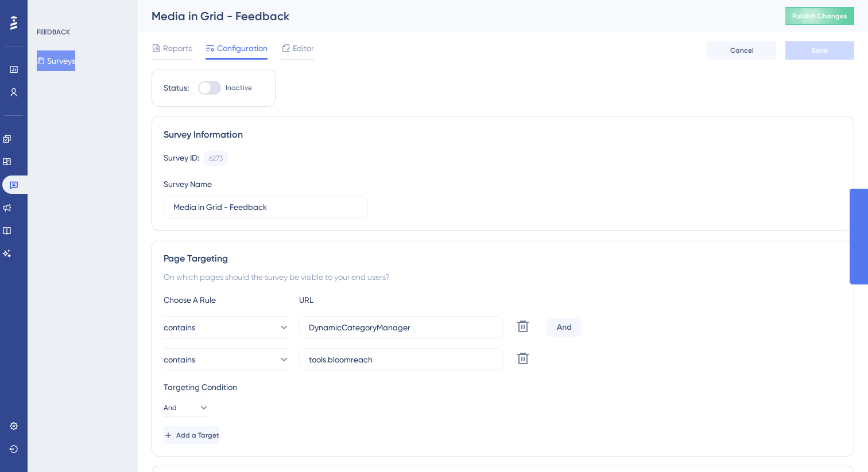 The width and height of the screenshot is (868, 472). I want to click on div: Choose A Rule, so click(227, 300).